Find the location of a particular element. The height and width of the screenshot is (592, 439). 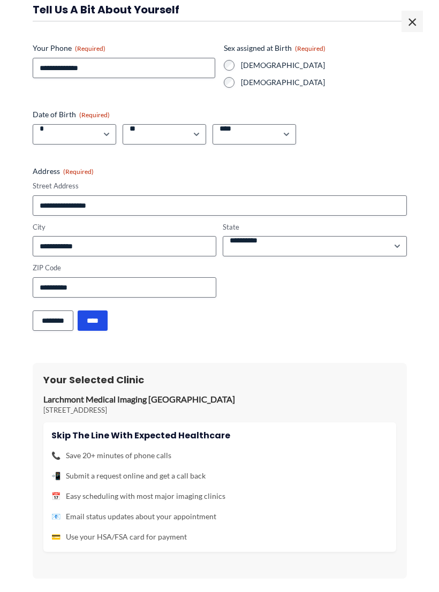

li: Use your HSA/FSA card for payment is located at coordinates (219, 537).